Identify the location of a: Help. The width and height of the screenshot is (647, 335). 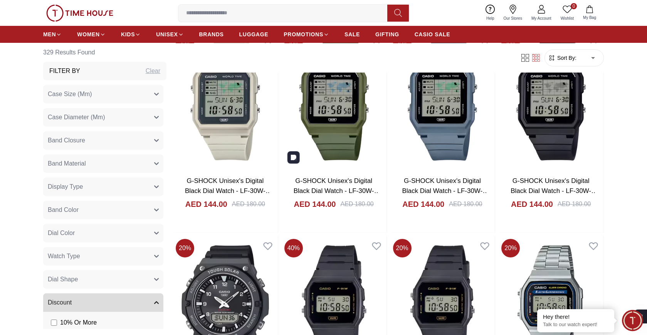
(490, 13).